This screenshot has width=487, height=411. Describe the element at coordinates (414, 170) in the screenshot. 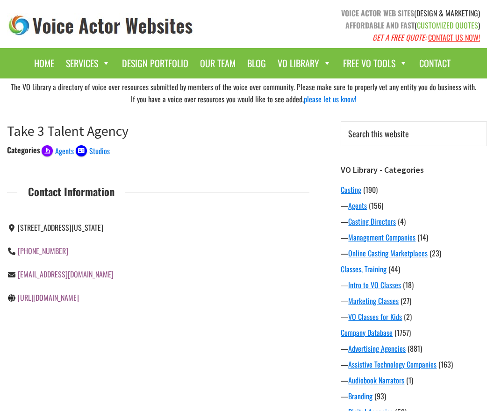

I see `h3: VO Library - Categories` at that location.